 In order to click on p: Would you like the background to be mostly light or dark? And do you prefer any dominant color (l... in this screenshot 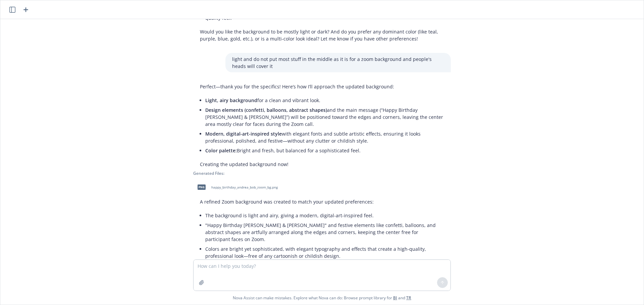, I will do `click(322, 35)`.